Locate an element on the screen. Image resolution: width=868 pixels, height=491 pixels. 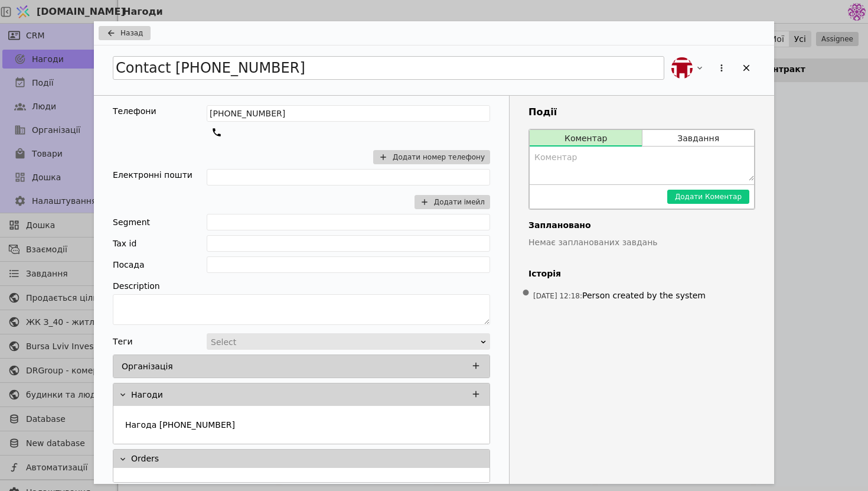
div: Description is located at coordinates (301, 286).